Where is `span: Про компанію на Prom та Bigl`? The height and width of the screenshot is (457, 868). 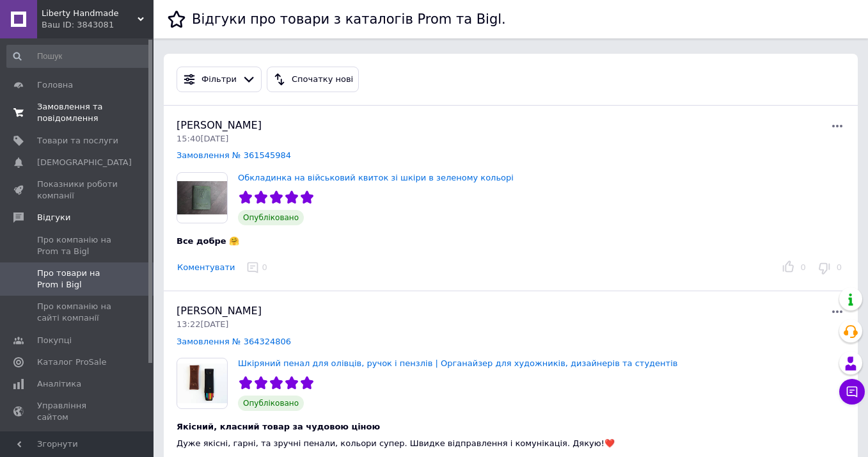 span: Про компанію на Prom та Bigl is located at coordinates (77, 246).